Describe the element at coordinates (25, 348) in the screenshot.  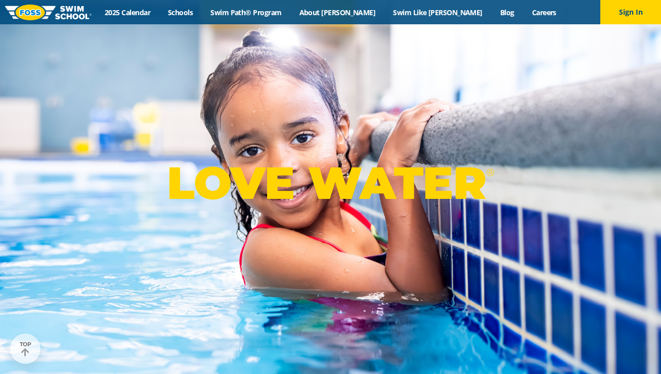
I see `div: TOP` at that location.